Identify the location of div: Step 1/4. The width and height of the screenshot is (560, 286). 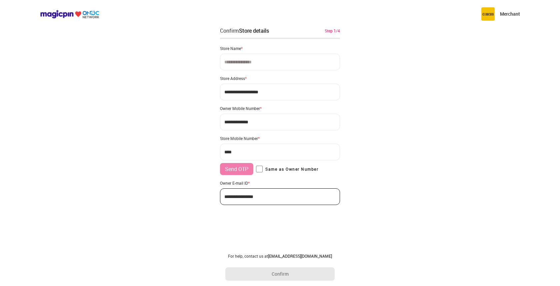
(332, 31).